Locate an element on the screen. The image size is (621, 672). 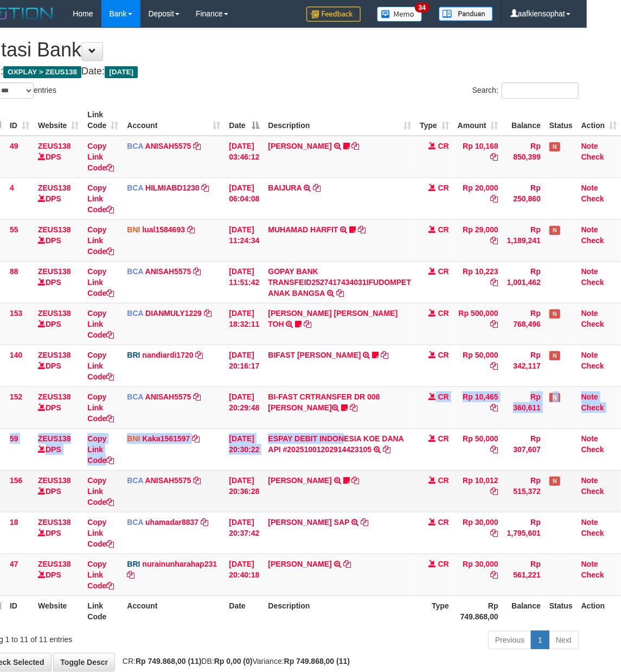
span: CR: DB: Variance: is located at coordinates (233, 661).